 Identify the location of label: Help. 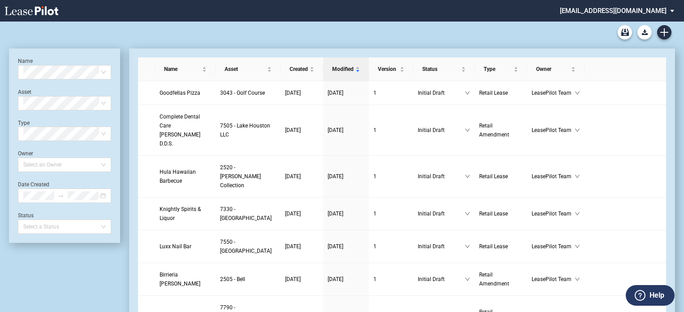
(657, 295).